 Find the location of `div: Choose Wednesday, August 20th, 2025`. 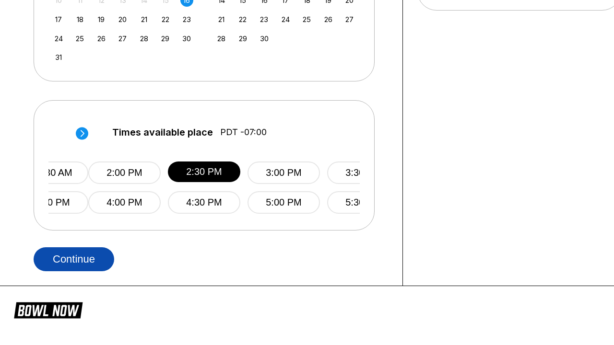

div: Choose Wednesday, August 20th, 2025 is located at coordinates (122, 19).